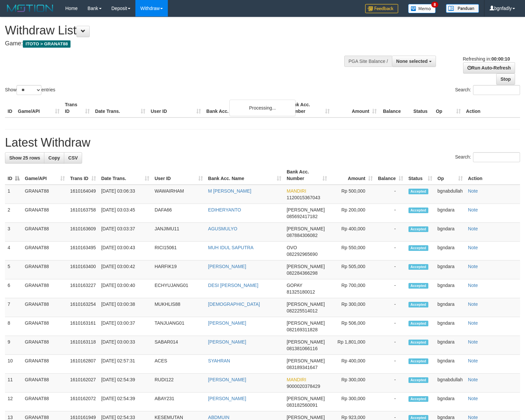 The width and height of the screenshot is (525, 420). Describe the element at coordinates (14, 194) in the screenshot. I see `td: 1` at that location.